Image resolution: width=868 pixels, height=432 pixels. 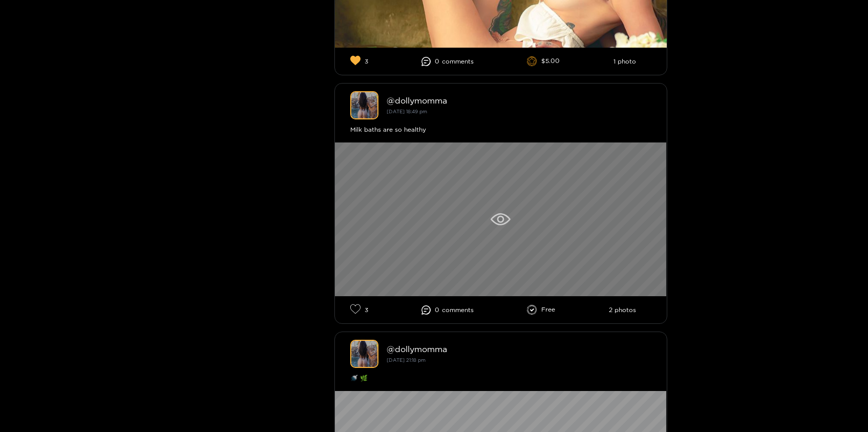 What do you see at coordinates (501, 129) in the screenshot?
I see `div: Milk baths are so healthy` at bounding box center [501, 129].